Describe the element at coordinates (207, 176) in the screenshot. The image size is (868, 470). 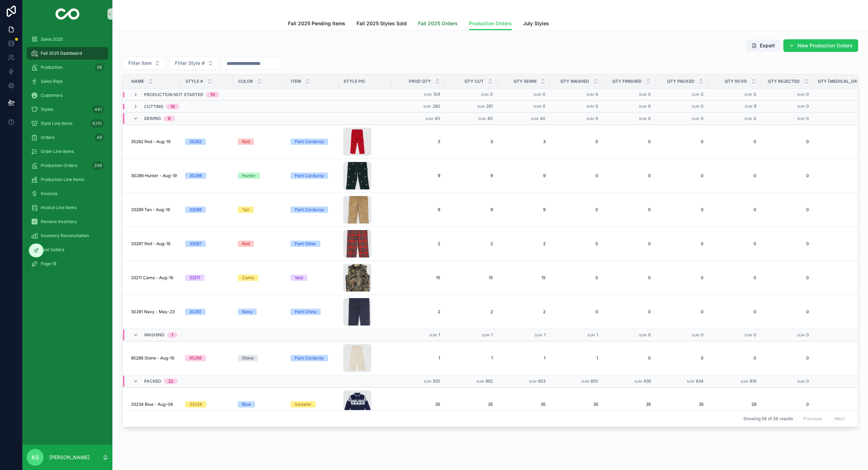
I see `a: 30286` at that location.